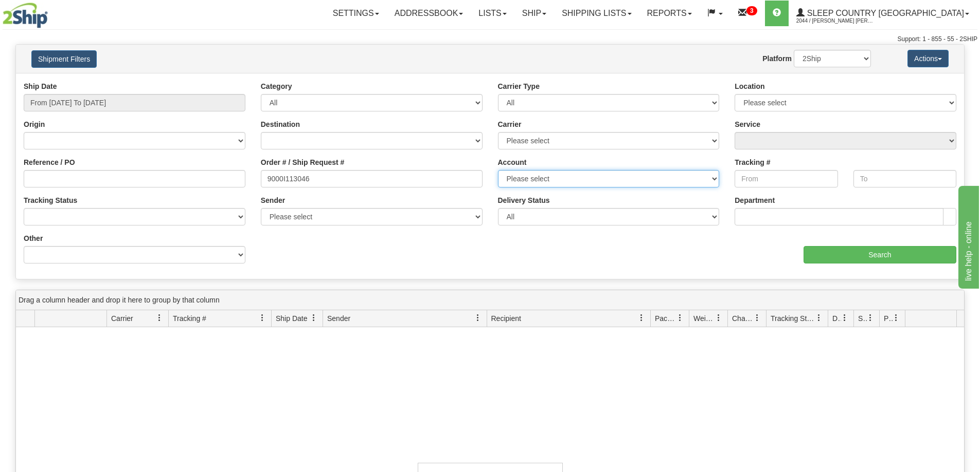 Image resolution: width=980 pixels, height=472 pixels. I want to click on button: Actions, so click(928, 59).